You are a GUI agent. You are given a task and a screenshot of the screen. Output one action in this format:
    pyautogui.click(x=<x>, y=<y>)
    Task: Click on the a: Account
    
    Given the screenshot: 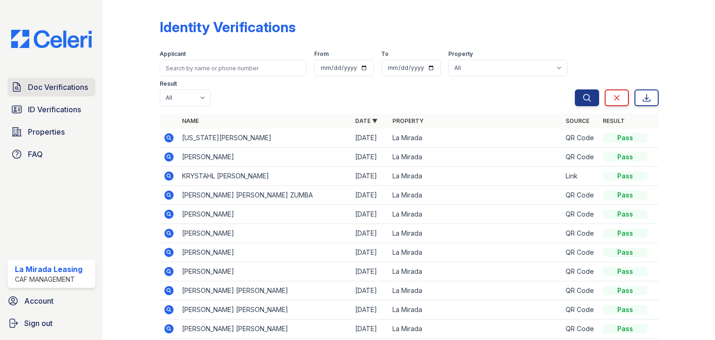 What is the action you would take?
    pyautogui.click(x=51, y=301)
    